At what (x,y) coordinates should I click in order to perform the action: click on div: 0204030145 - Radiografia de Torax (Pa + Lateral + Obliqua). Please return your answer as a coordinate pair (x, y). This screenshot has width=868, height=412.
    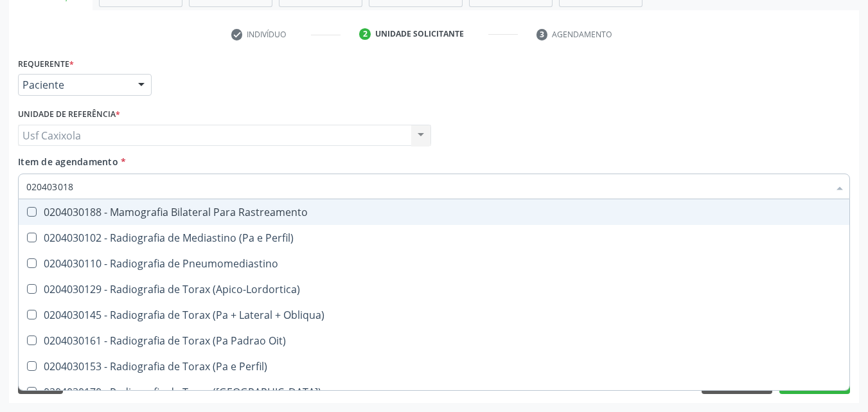
    Looking at the image, I should click on (434, 315).